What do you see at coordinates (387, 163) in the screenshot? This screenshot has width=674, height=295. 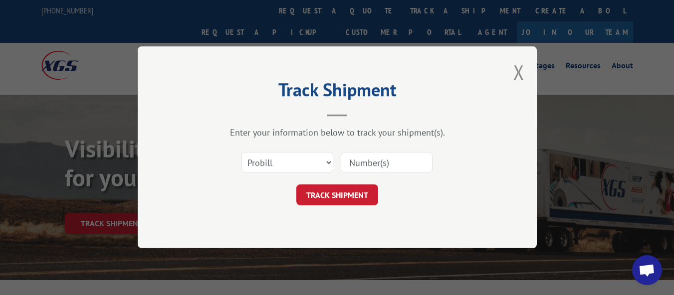 I see `input: Number(s)` at bounding box center [387, 163].